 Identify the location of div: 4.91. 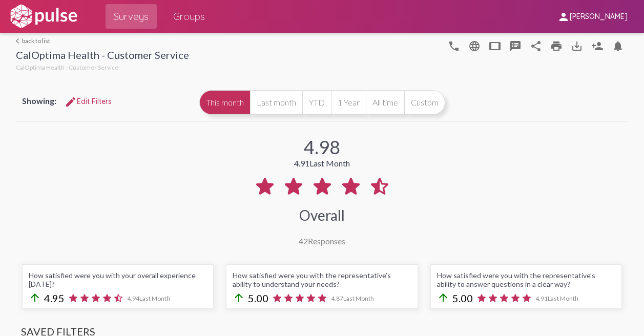
(321, 163).